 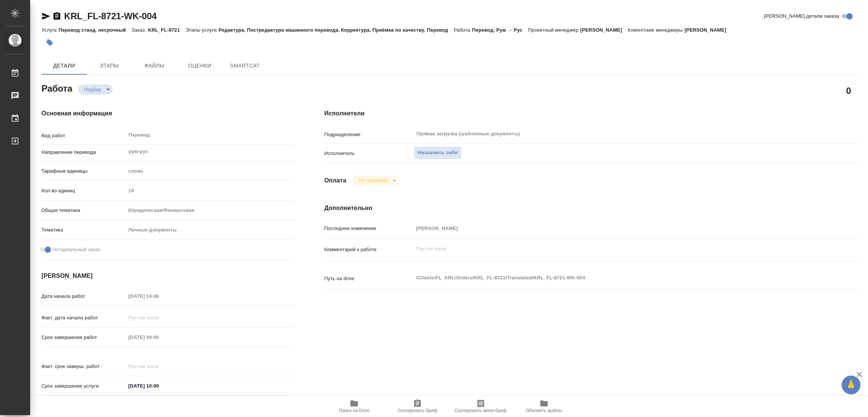 What do you see at coordinates (168, 113) in the screenshot?
I see `h4: Основная информация` at bounding box center [168, 113].